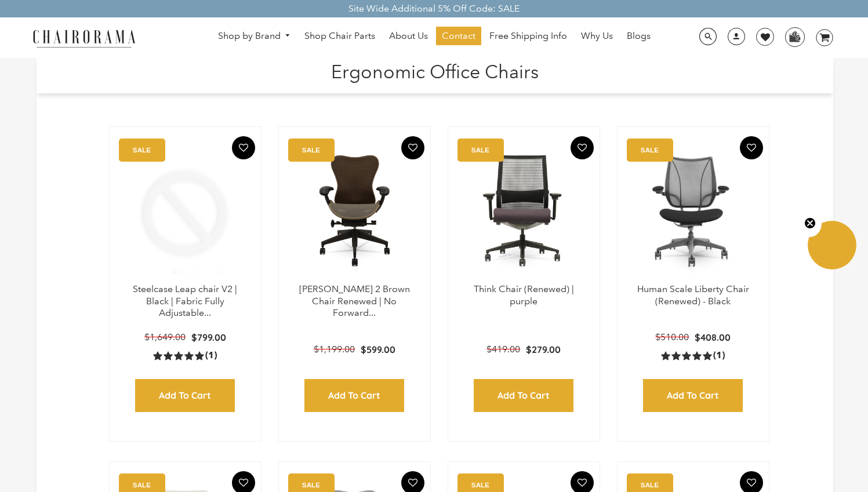 The image size is (868, 492). What do you see at coordinates (523, 211) in the screenshot?
I see `img: Think Chair (Renewed) | purple - chairorama` at bounding box center [523, 211].